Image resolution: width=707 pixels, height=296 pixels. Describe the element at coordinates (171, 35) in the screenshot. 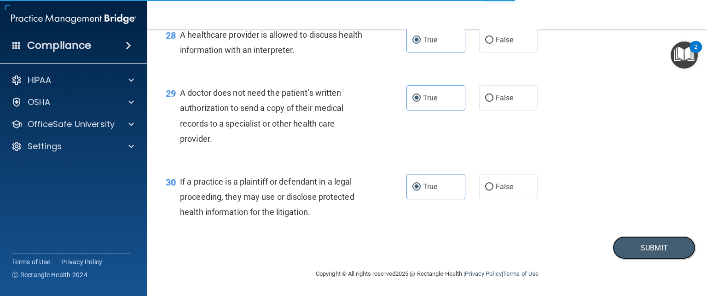

I see `span: 28` at that location.